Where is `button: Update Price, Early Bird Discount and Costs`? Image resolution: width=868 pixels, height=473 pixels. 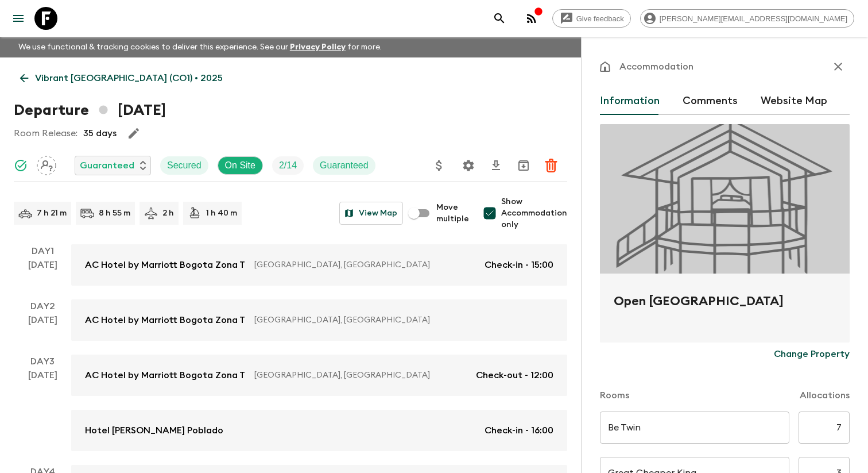 button: Update Price, Early Bird Discount and Costs is located at coordinates (439, 165).